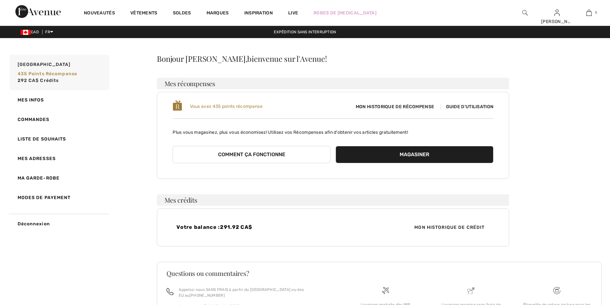  Describe the element at coordinates (395, 107) in the screenshot. I see `span: Mon historique de récompense` at that location.